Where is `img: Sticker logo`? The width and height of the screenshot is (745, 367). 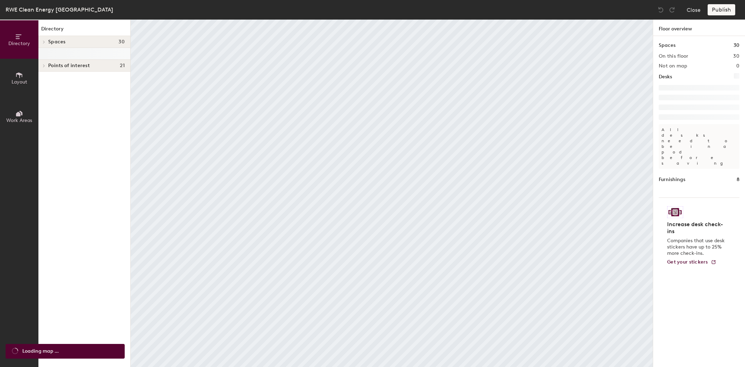
img: Sticker logo is located at coordinates (675, 212).